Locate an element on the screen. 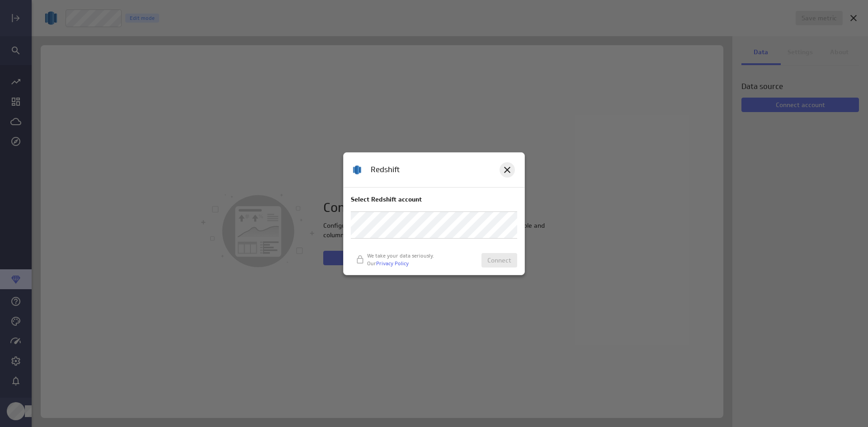  p: We take your data seriously. Our is located at coordinates (400, 260).